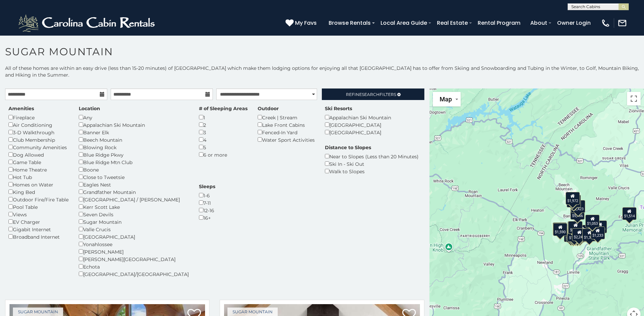  Describe the element at coordinates (452, 23) in the screenshot. I see `a: Real Estate` at that location.